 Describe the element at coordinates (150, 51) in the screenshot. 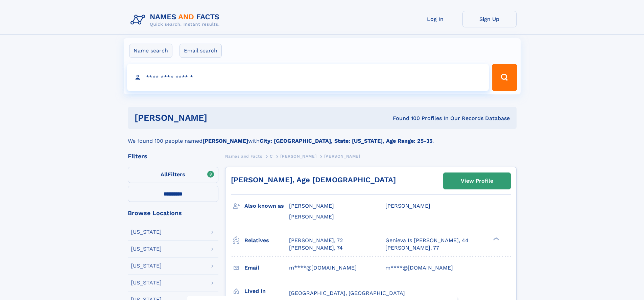

I see `label: Name search` at that location.